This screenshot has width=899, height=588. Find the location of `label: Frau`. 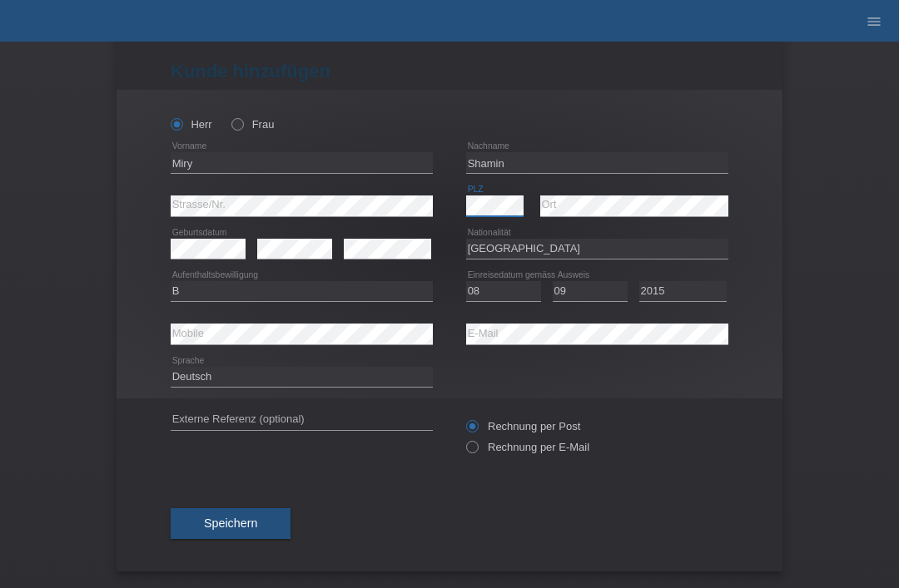

label: Frau is located at coordinates (252, 124).